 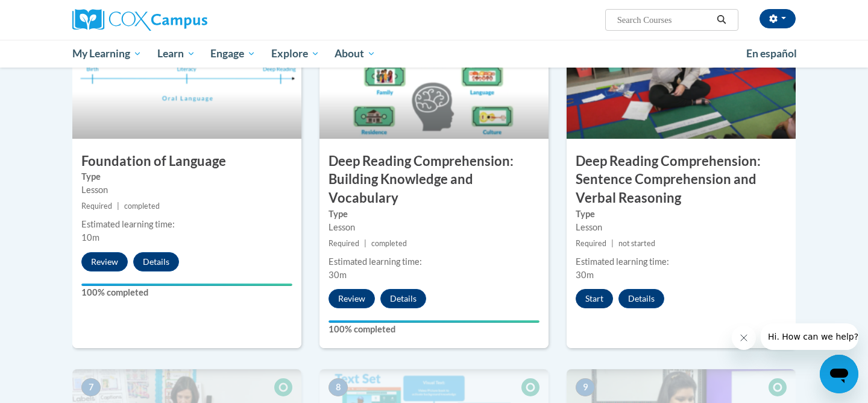 I want to click on span: Engage, so click(x=232, y=54).